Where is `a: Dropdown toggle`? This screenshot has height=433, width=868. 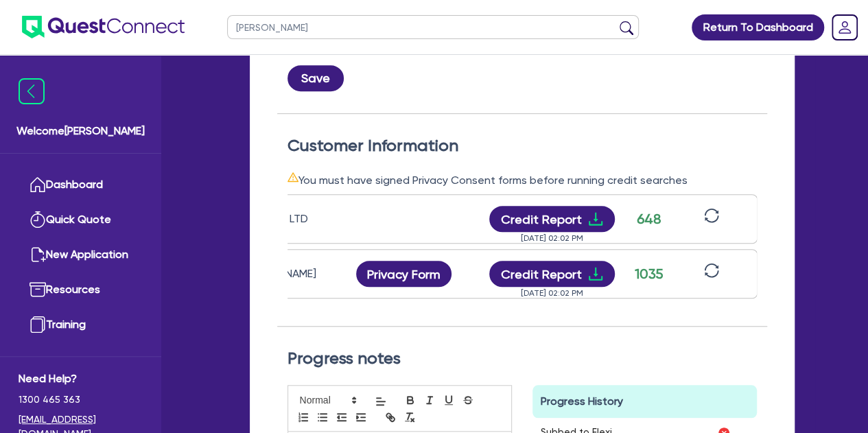
a: Dropdown toggle is located at coordinates (845, 27).